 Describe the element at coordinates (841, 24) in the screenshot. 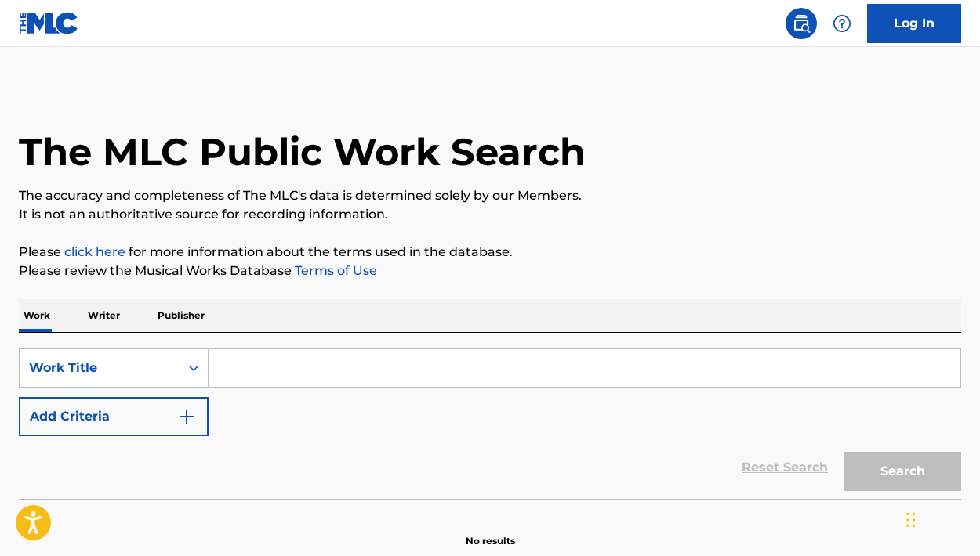

I see `div: Help` at that location.